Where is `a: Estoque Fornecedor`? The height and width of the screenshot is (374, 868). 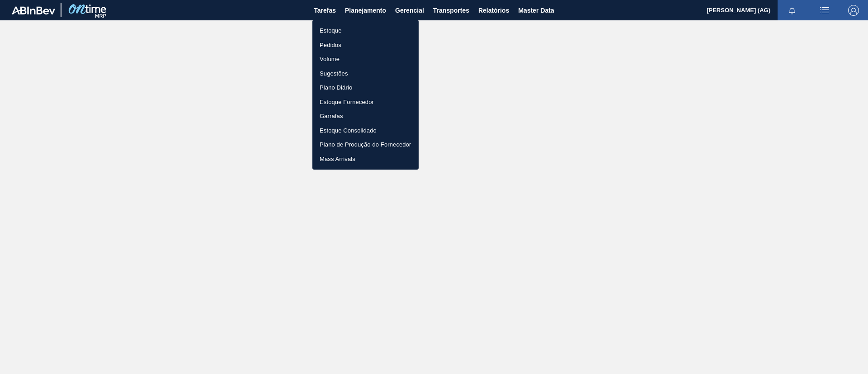
a: Estoque Fornecedor is located at coordinates (365, 103).